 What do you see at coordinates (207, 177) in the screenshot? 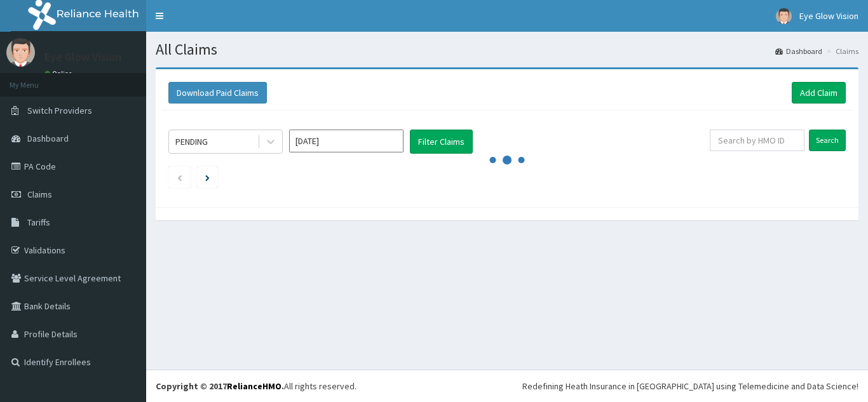
I see `a: Next page` at bounding box center [207, 177].